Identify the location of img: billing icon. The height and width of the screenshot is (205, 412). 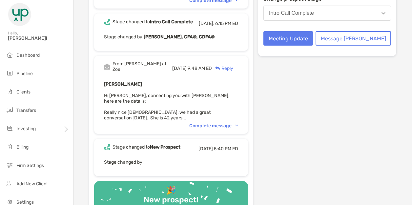
(10, 146).